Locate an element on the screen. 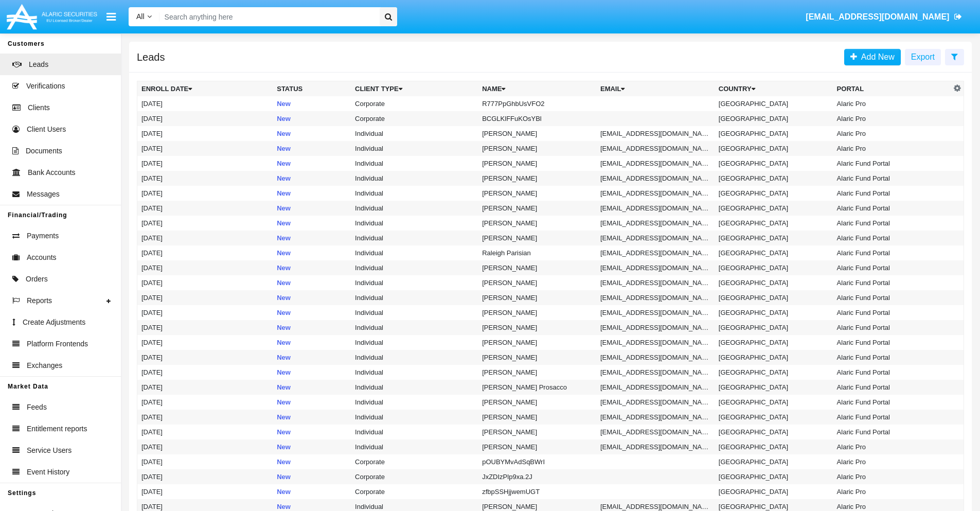 This screenshot has width=980, height=511. th: Name is located at coordinates (537, 89).